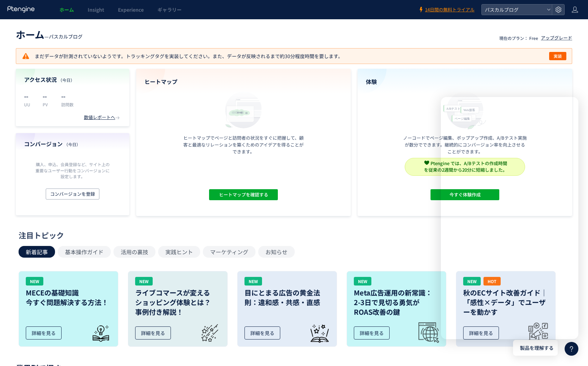 The image size is (588, 366). I want to click on span: 実装, so click(558, 56).